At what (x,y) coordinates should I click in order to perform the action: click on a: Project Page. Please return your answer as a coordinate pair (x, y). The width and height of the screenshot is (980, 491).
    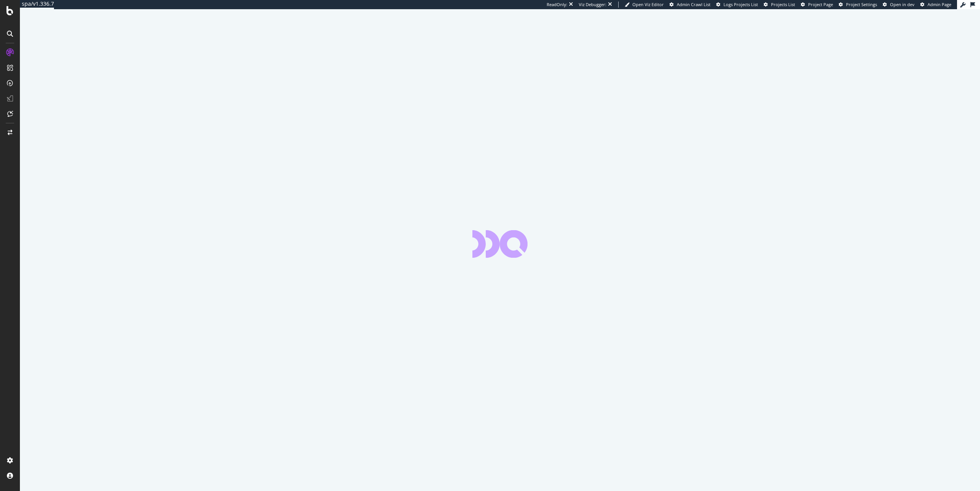
    Looking at the image, I should click on (817, 5).